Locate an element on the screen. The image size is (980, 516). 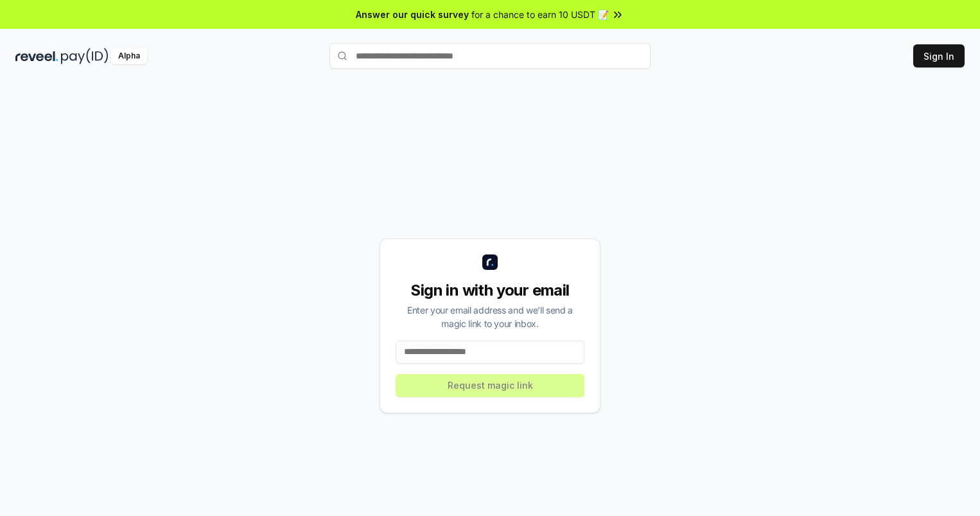
span: for a chance to earn 10 USDT 📝 is located at coordinates (540, 14).